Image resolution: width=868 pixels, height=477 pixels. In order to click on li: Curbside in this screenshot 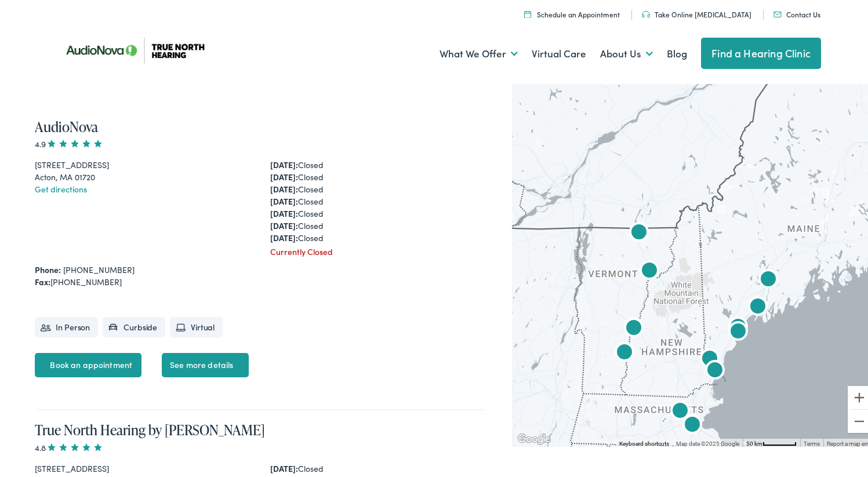, I will do `click(134, 324)`.